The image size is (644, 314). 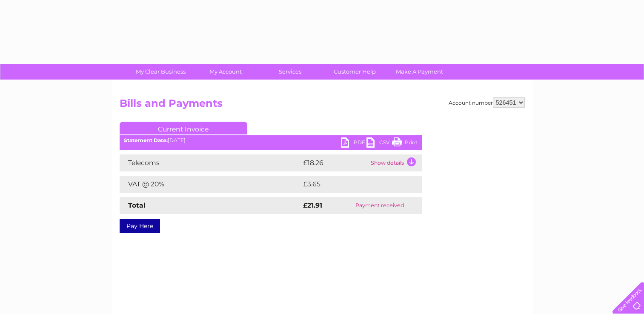 I want to click on a: Make A Payment, so click(x=419, y=71).